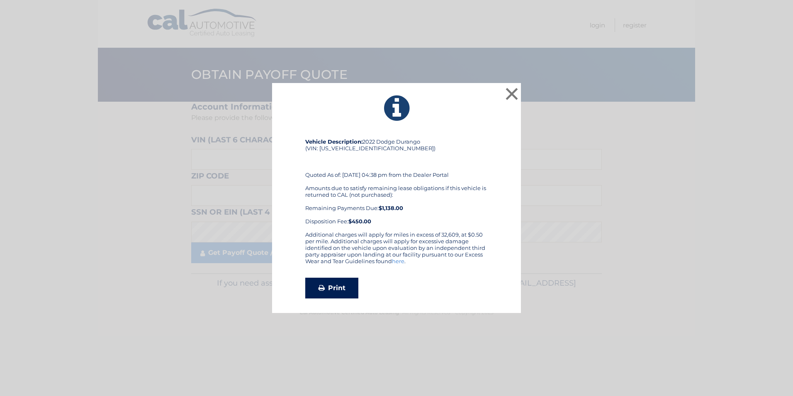 The image size is (793, 396). What do you see at coordinates (332, 288) in the screenshot?
I see `a: Print` at bounding box center [332, 288].